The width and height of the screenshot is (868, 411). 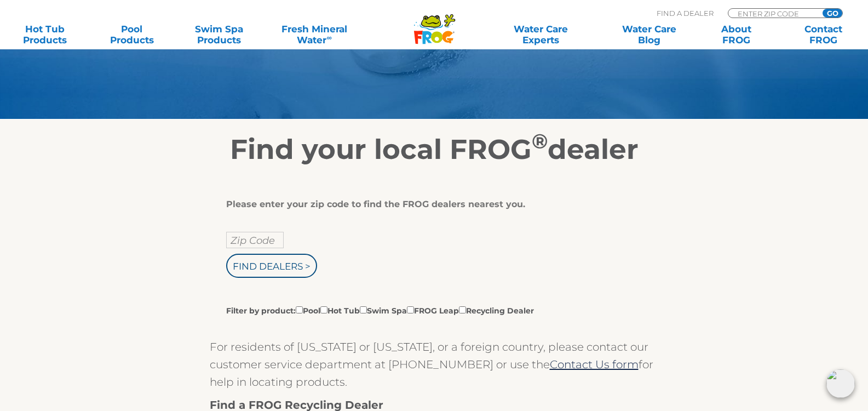 What do you see at coordinates (541, 35) in the screenshot?
I see `a: Water CareExperts` at bounding box center [541, 35].